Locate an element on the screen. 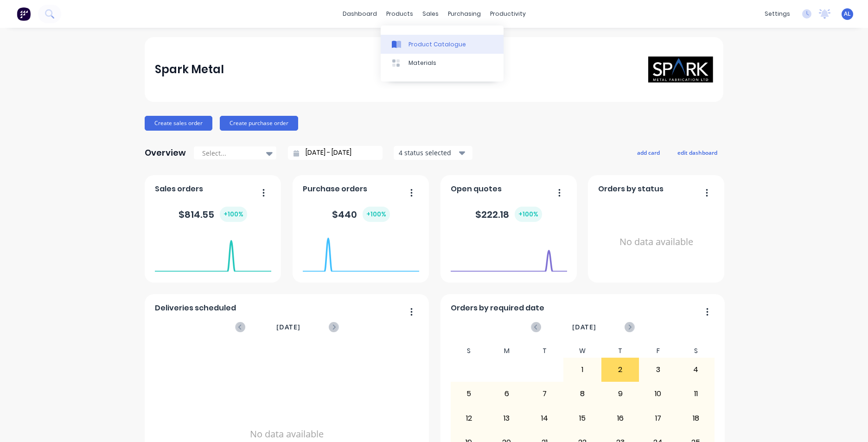 Image resolution: width=868 pixels, height=442 pixels. div: 17 is located at coordinates (658, 419).